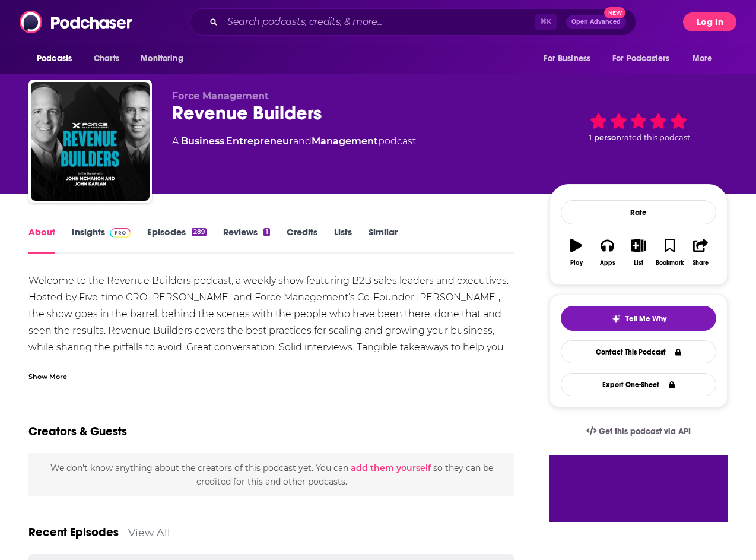  Describe the element at coordinates (199, 232) in the screenshot. I see `div: 289` at that location.